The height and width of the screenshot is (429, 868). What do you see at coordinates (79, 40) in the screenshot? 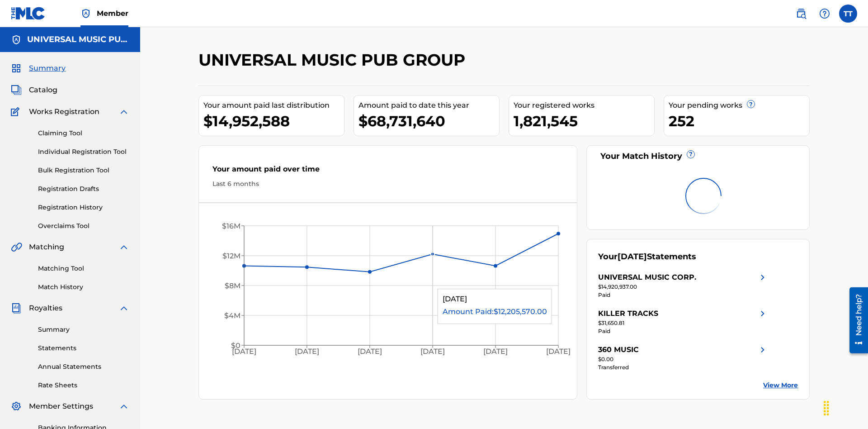
I see `h5: UNIVERSAL MUSIC PUB GROUP` at bounding box center [79, 40].